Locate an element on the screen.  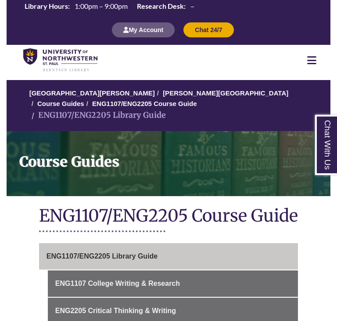
h1: ENG1107/ENG2205 Course Guide is located at coordinates (169, 216).